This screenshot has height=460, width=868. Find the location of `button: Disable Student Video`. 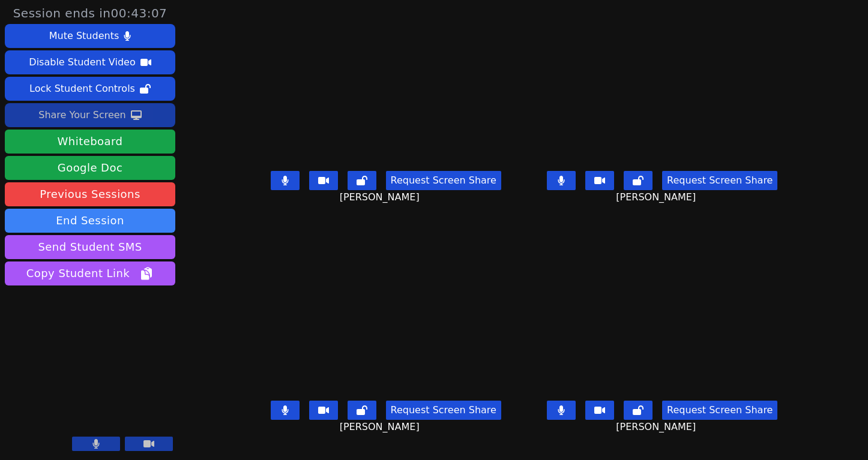

button: Disable Student Video is located at coordinates (90, 62).